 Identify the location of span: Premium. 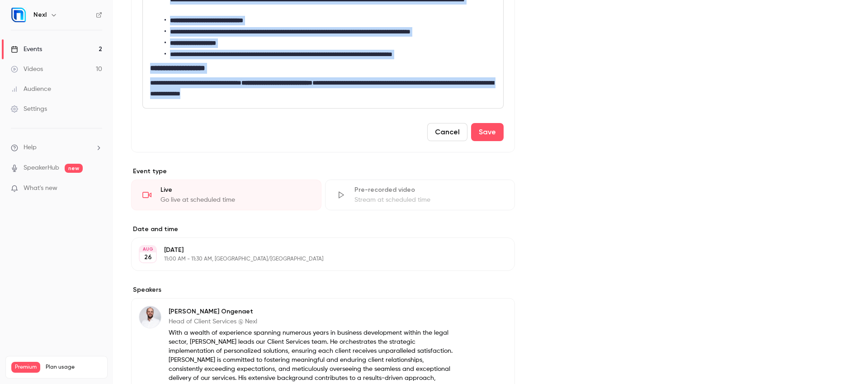
(26, 367).